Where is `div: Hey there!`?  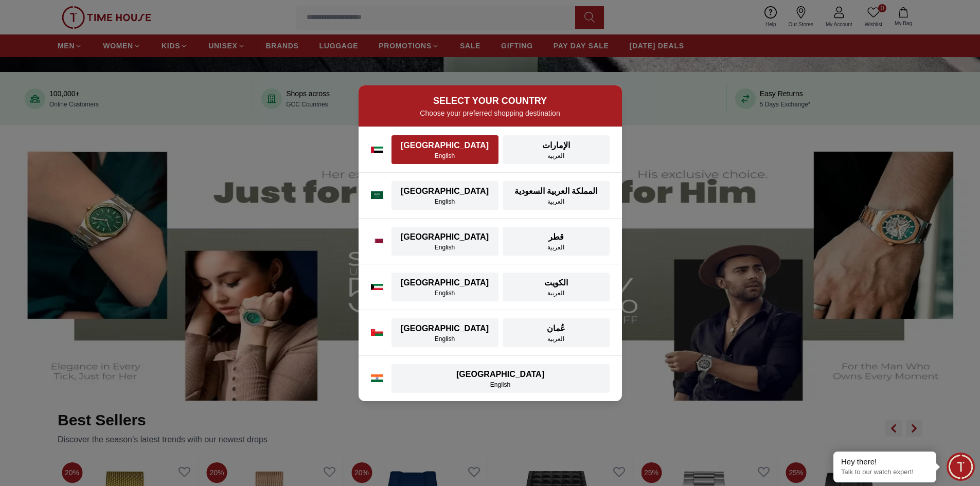
div: Hey there! is located at coordinates (885, 462).